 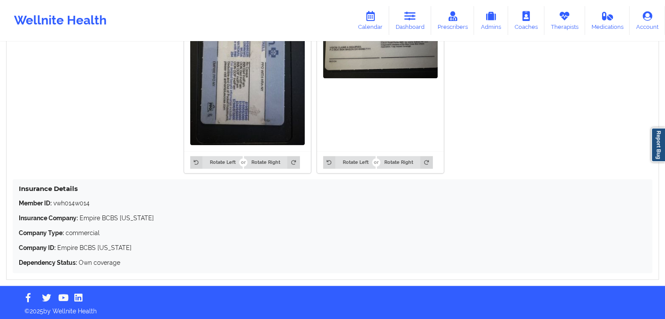 What do you see at coordinates (658, 145) in the screenshot?
I see `a: Report Bug` at bounding box center [658, 145].